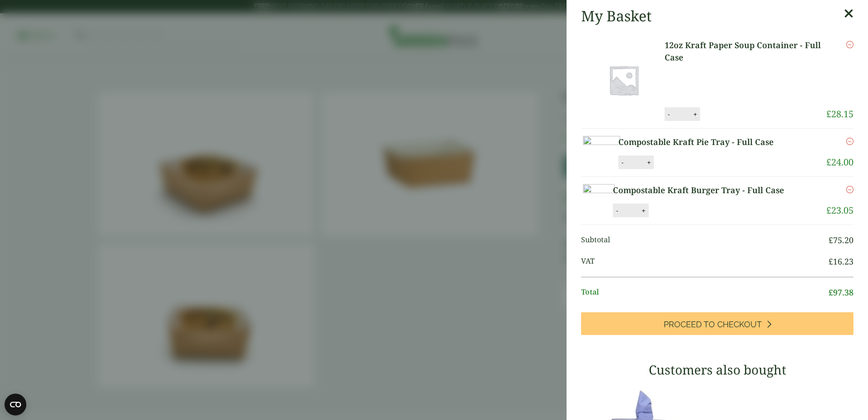 This screenshot has height=420, width=868. Describe the element at coordinates (709, 142) in the screenshot. I see `a: Compostable Kraft Pie Tray - Full Case` at that location.